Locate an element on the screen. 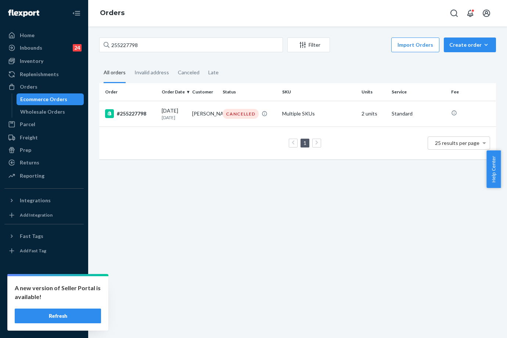  div: Filter is located at coordinates (309, 45).